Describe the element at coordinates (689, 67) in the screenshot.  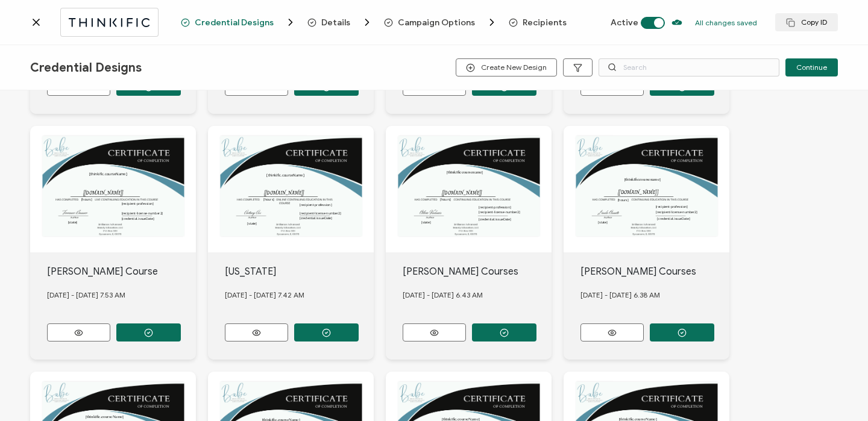
I see `input: Search` at that location.